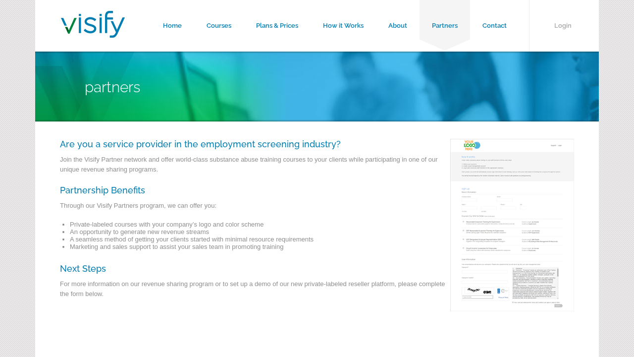 Image resolution: width=634 pixels, height=357 pixels. What do you see at coordinates (317, 291) in the screenshot?
I see `p: For more information on our revenue sharing program or to set up a demo of our new private-labele...` at bounding box center [317, 291].